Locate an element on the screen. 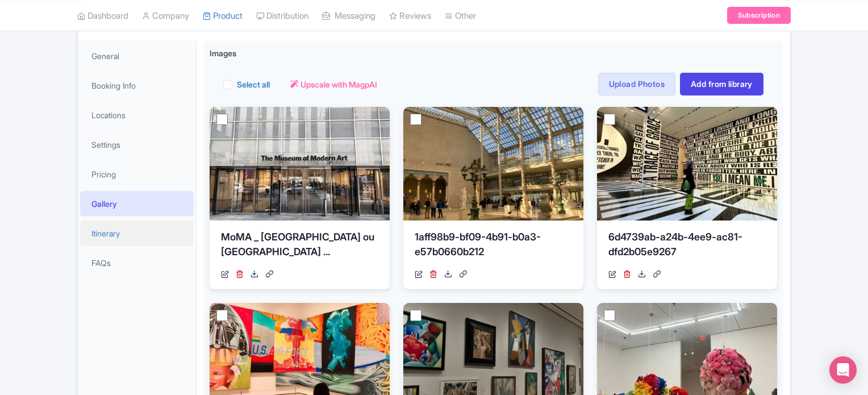 This screenshot has width=868, height=395. a: Gallery is located at coordinates (137, 203).